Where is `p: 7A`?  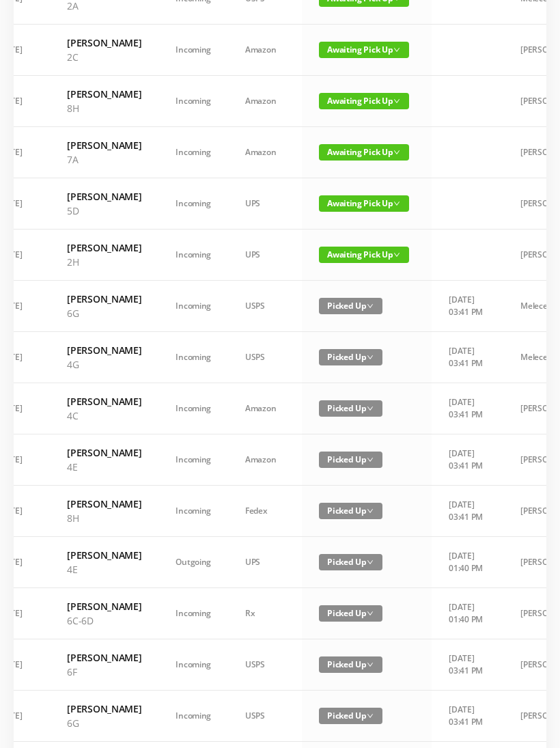 p: 7A is located at coordinates (104, 159).